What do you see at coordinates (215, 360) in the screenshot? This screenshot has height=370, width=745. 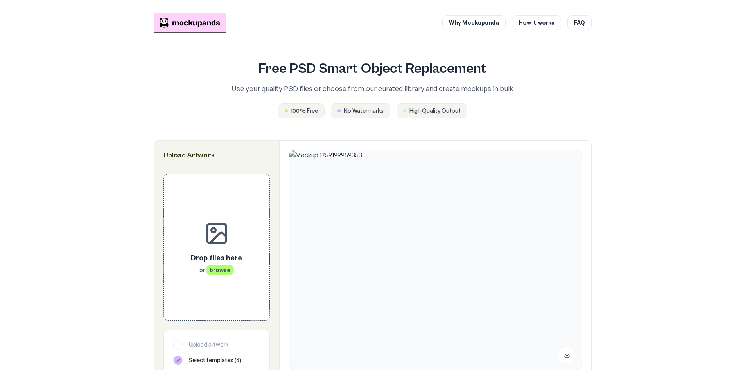 I see `span: Select templates ( 6 )` at bounding box center [215, 360].